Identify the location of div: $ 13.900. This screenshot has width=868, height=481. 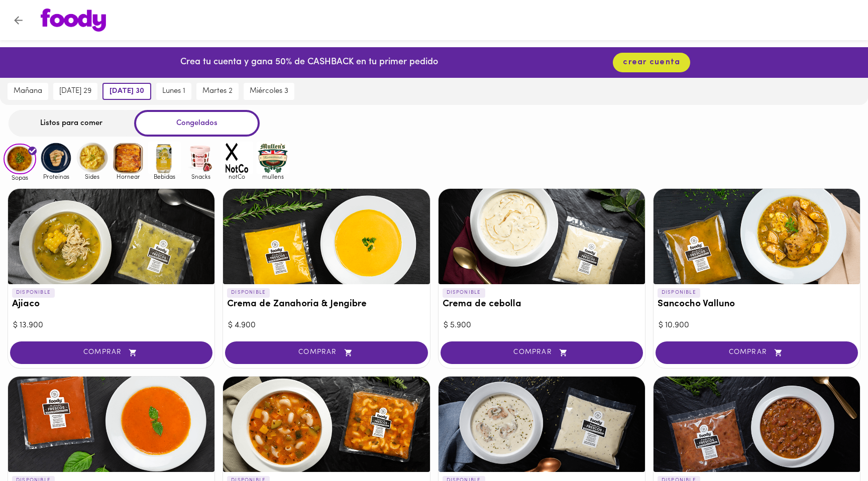
(111, 325).